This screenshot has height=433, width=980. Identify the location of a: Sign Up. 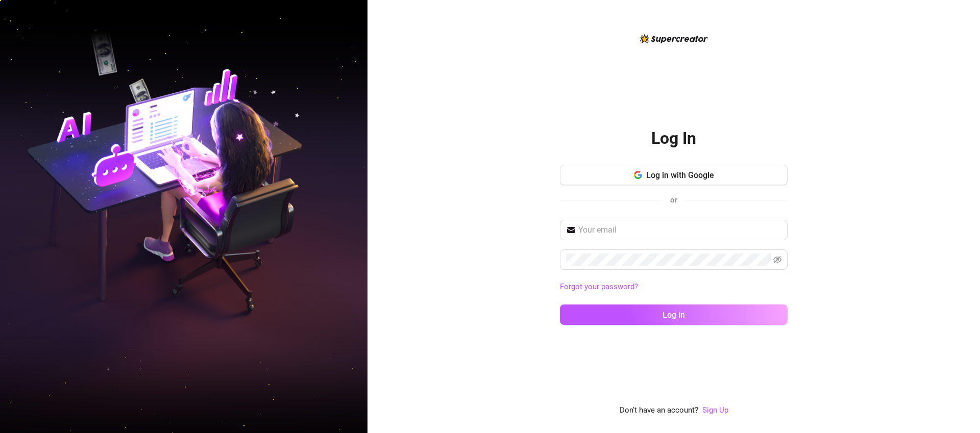
(715, 410).